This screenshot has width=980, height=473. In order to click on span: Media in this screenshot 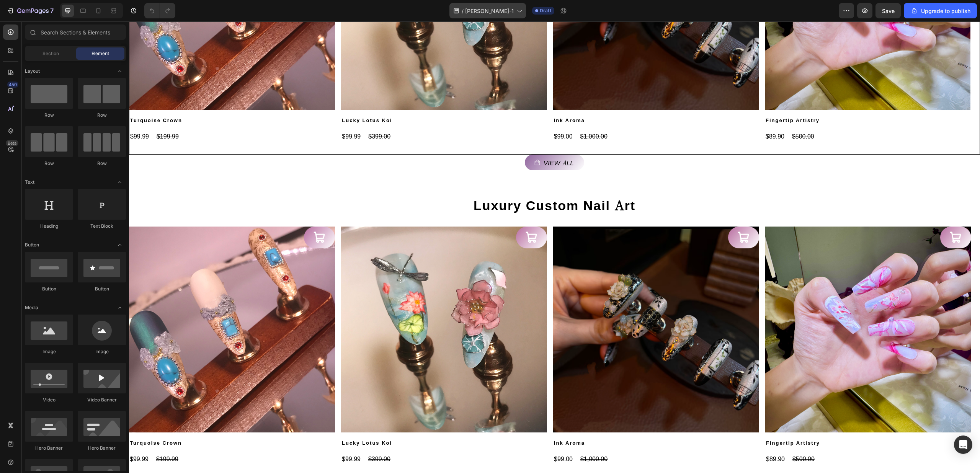, I will do `click(31, 308)`.